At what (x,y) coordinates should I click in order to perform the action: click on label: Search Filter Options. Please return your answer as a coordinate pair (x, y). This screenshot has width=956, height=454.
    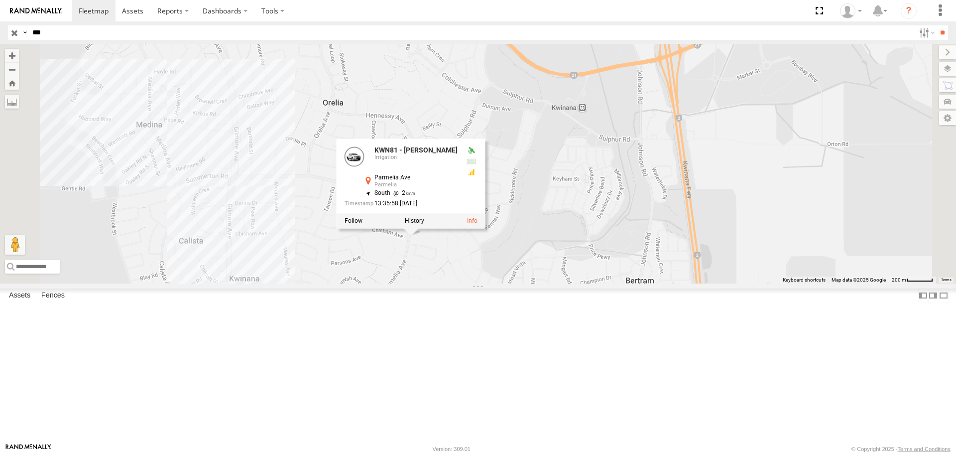
    Looking at the image, I should click on (926, 32).